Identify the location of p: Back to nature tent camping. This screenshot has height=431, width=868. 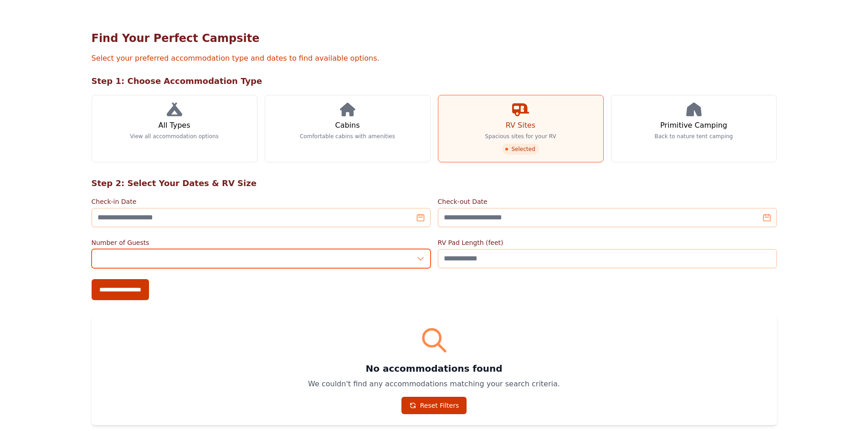
(693, 136).